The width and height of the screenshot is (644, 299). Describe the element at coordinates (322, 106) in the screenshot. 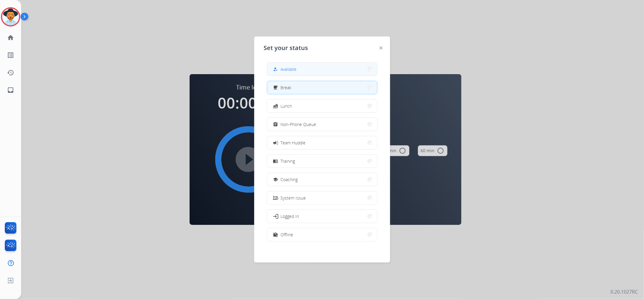

I see `button: Lunch` at that location.